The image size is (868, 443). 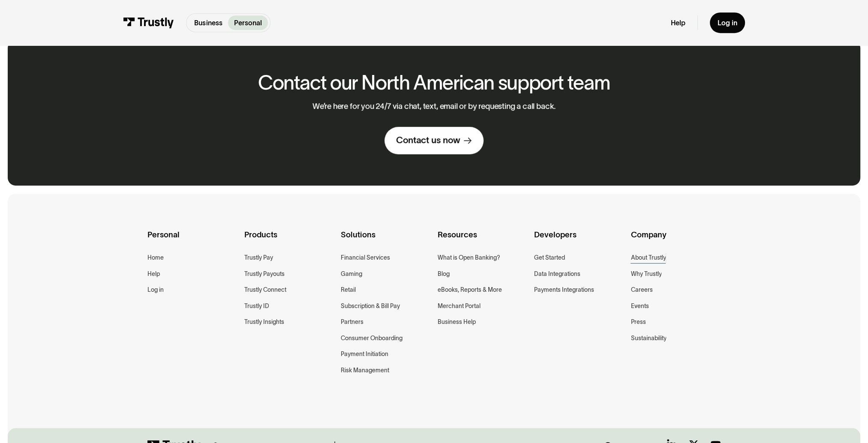 I want to click on div: Partners, so click(x=352, y=322).